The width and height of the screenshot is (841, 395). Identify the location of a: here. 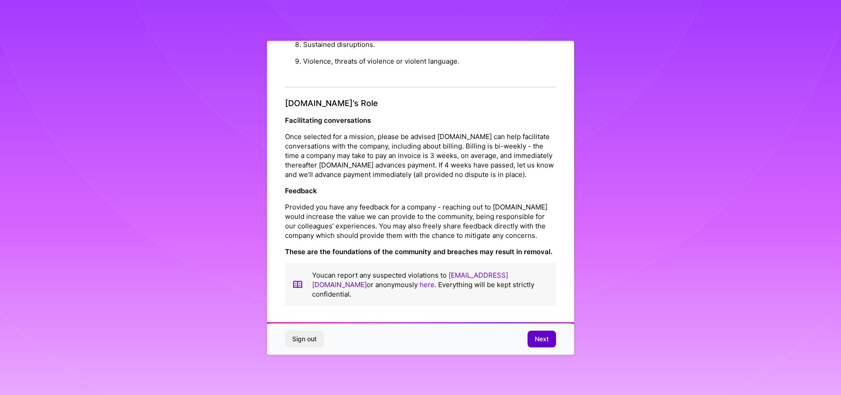
(427, 284).